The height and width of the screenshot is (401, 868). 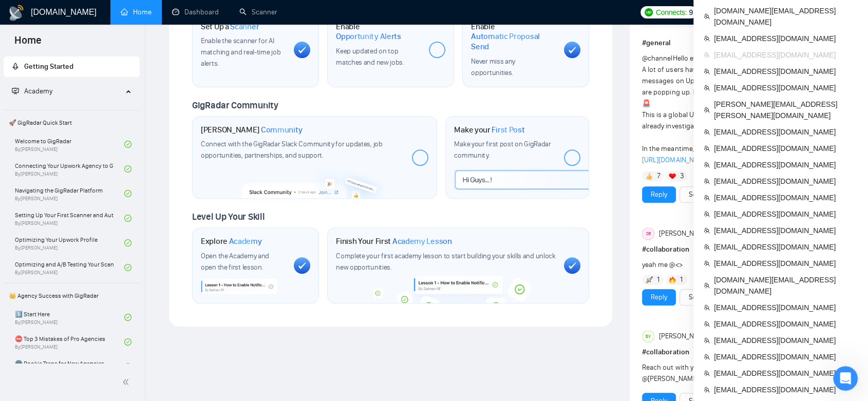 I want to click on span: 9, so click(x=691, y=12).